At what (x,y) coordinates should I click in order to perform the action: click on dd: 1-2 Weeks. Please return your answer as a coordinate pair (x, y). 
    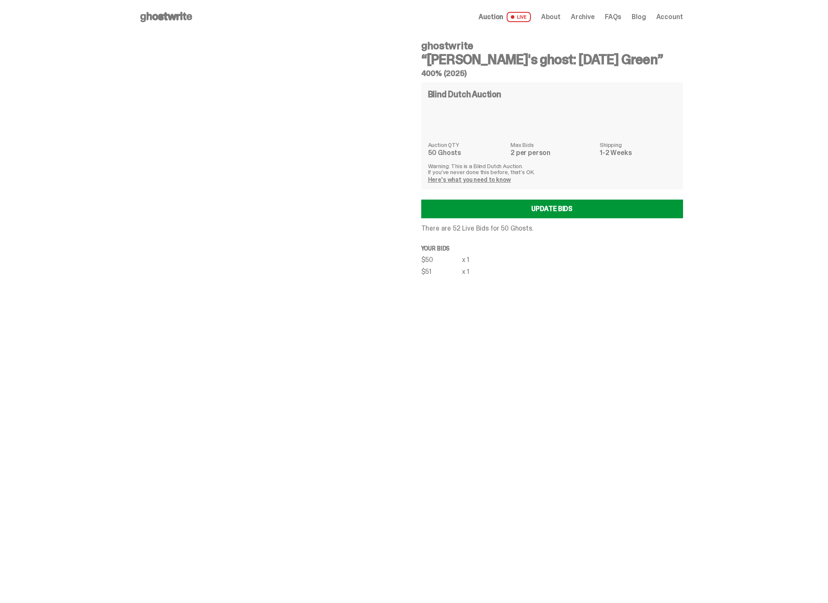
    Looking at the image, I should click on (637, 153).